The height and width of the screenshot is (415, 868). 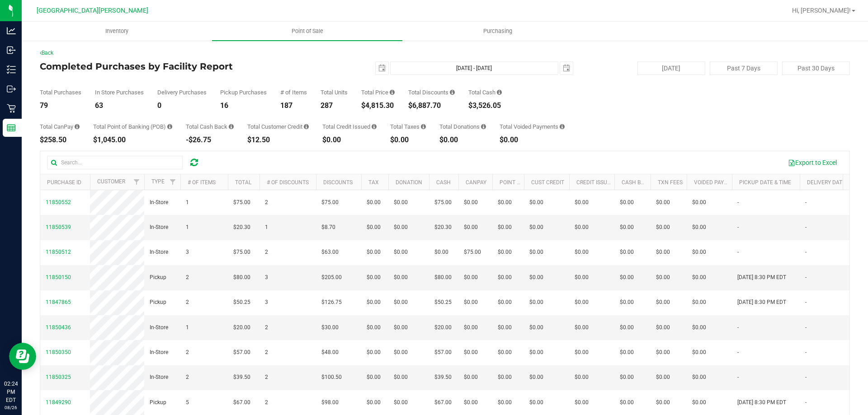 What do you see at coordinates (548, 183) in the screenshot?
I see `a: Cust Credit` at bounding box center [548, 183].